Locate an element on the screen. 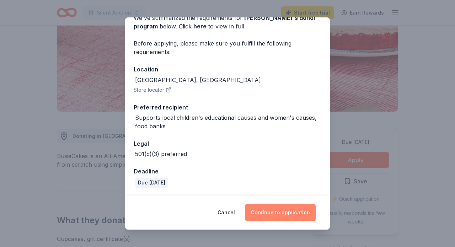 This screenshot has height=247, width=455. div: Preferred recipient is located at coordinates (227, 107).